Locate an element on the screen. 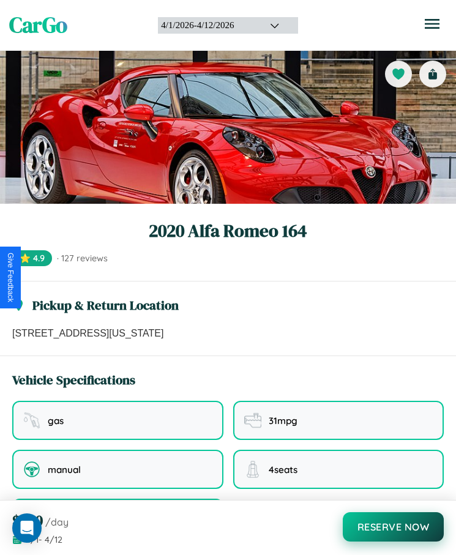  span: · 127 reviews is located at coordinates (82, 258).